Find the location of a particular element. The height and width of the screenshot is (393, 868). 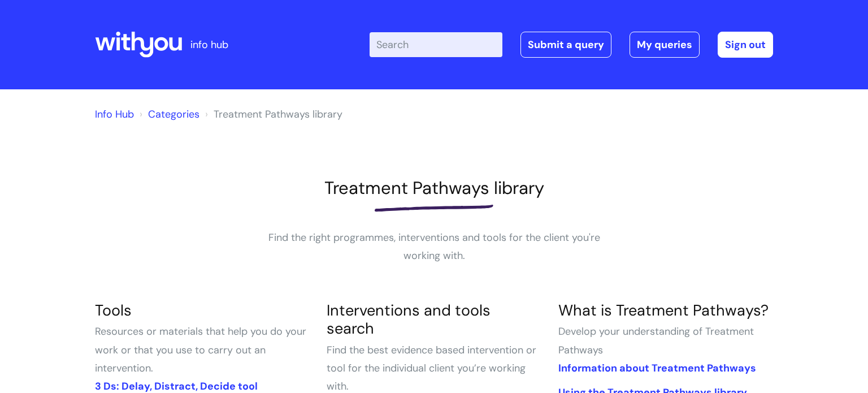

a: Sign out is located at coordinates (745, 44).